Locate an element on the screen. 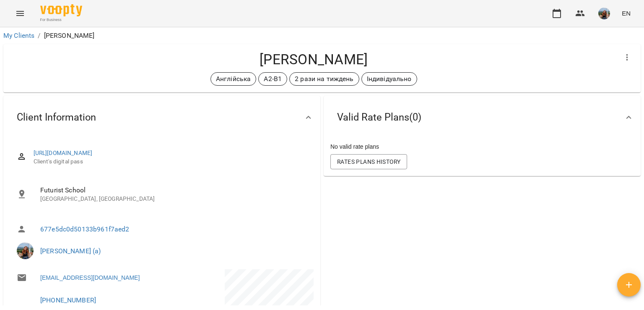 This screenshot has height=310, width=644. div: Індивідуально is located at coordinates (389, 79).